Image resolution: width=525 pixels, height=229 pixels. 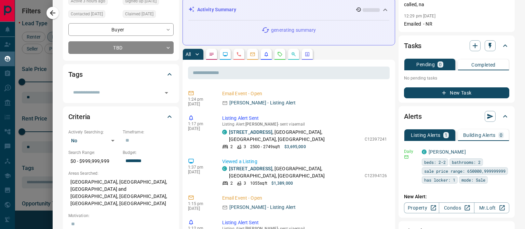 What do you see at coordinates (293, 54) in the screenshot?
I see `svg: Opportunities` at bounding box center [293, 54].